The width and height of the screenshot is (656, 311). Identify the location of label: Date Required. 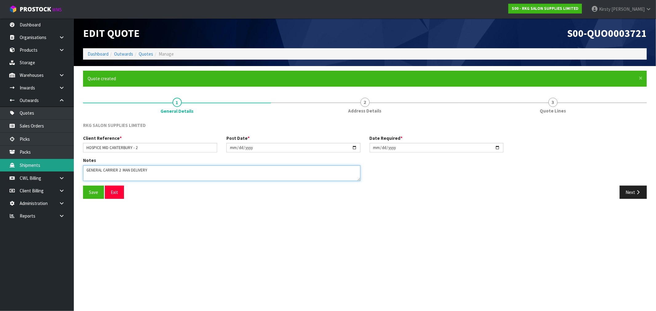
(386, 138).